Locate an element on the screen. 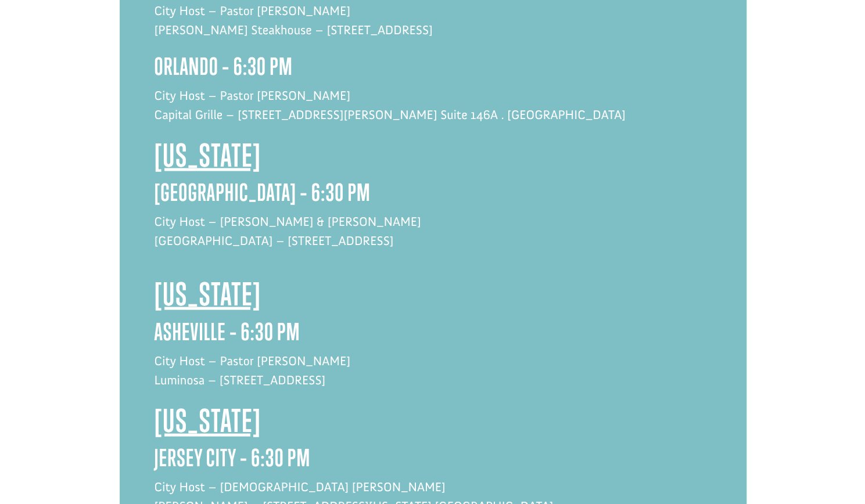 Image resolution: width=865 pixels, height=504 pixels. h3: orlando – 6:30 PM is located at coordinates (432, 69).